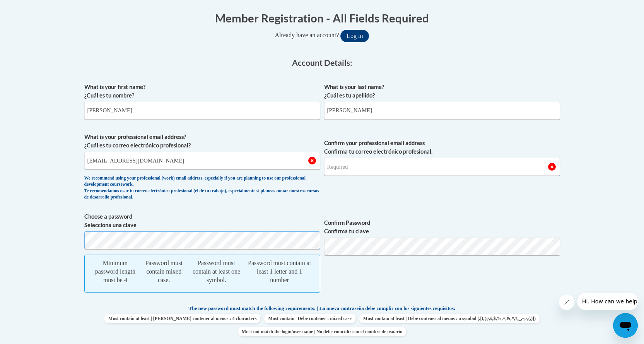  I want to click on label: Confirm Password Confirma tu clave, so click(442, 227).